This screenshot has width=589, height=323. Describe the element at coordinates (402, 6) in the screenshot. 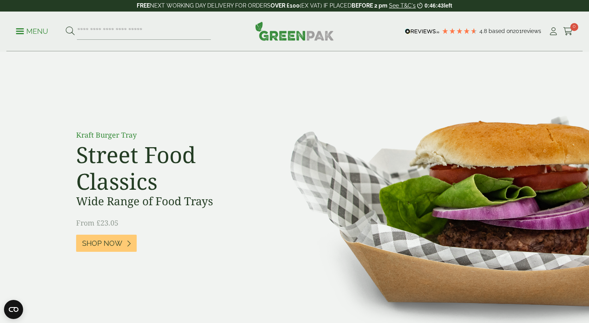

I see `a: See T&C's` at that location.